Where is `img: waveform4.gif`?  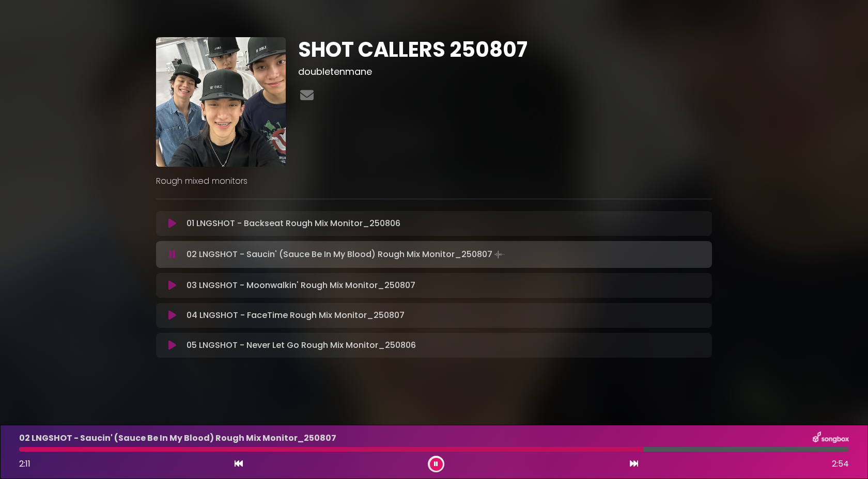 img: waveform4.gif is located at coordinates (500, 254).